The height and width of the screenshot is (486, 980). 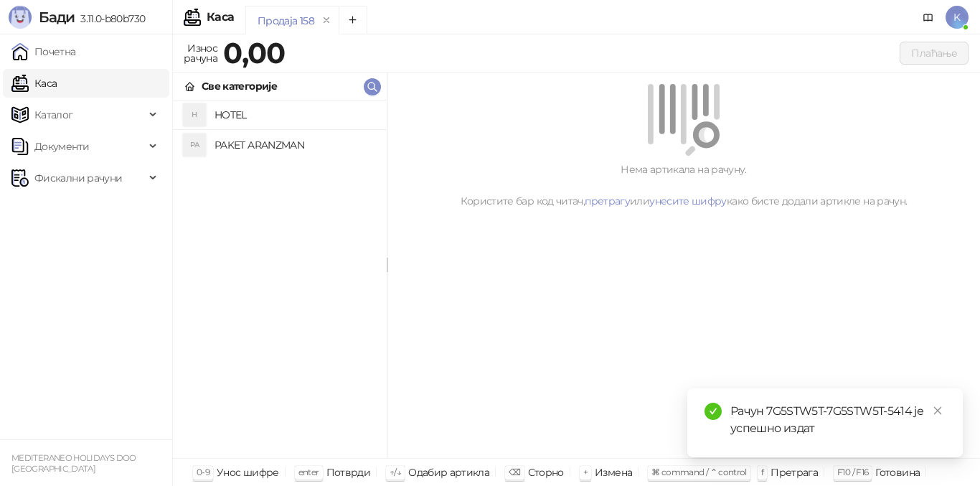 I want to click on a: Почетна, so click(x=44, y=52).